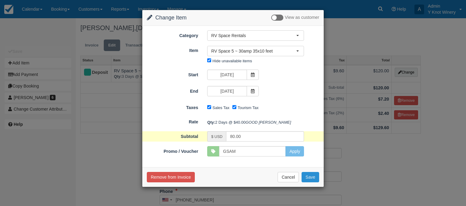 This screenshot has width=466, height=206. What do you see at coordinates (232, 61) in the screenshot?
I see `label: Hide unavailable items` at bounding box center [232, 61].